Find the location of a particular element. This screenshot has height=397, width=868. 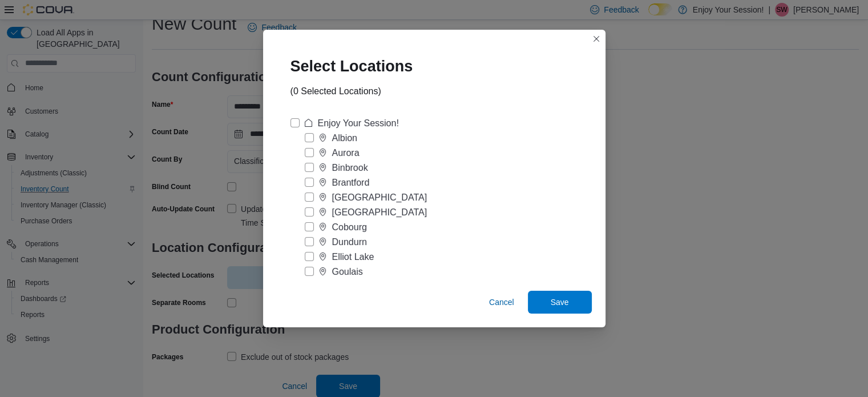

div: Brantford is located at coordinates (351, 182).